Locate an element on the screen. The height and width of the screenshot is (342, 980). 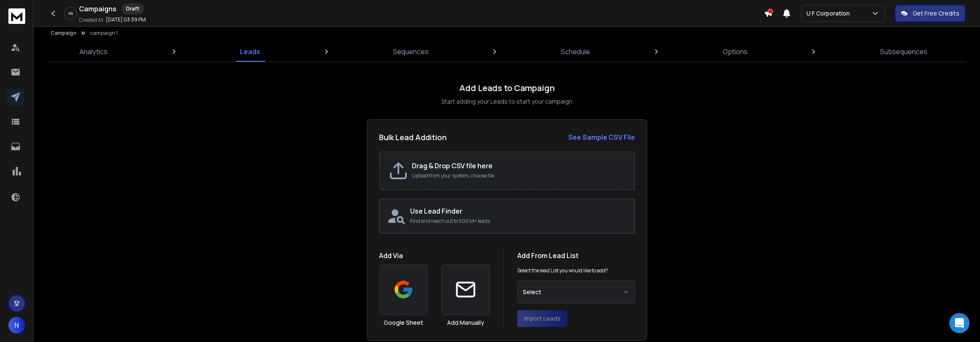
h1: Add Leads to Campaign is located at coordinates (507, 88).